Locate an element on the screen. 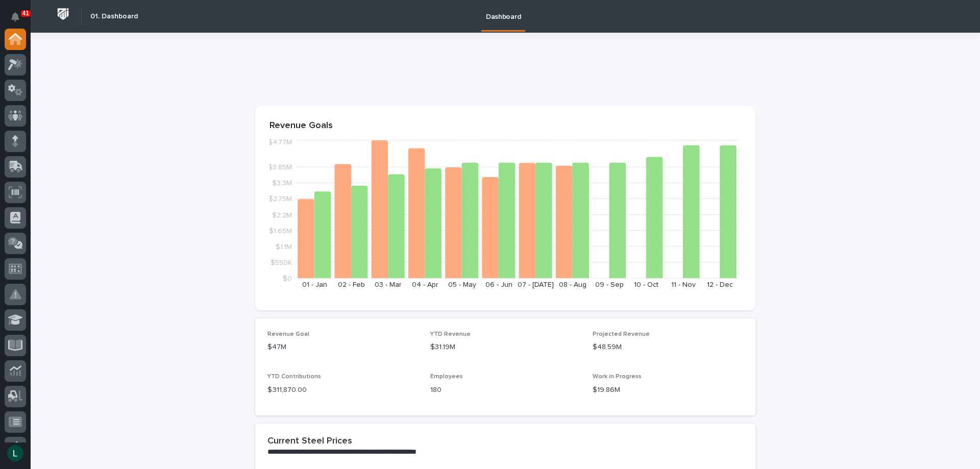  p: $47M is located at coordinates (342, 347).